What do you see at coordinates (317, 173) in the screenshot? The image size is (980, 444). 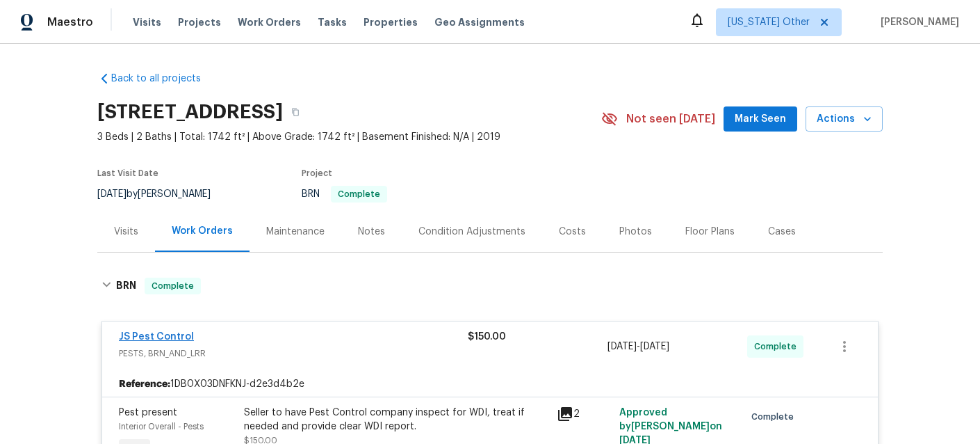 I see `span: Project` at bounding box center [317, 173].